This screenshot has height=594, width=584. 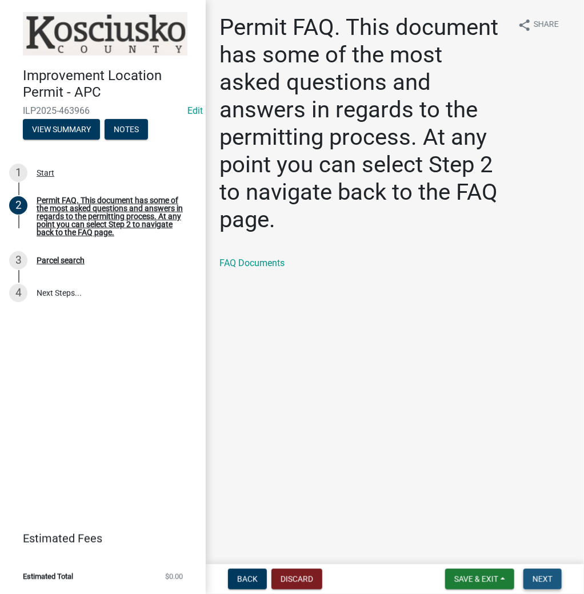 What do you see at coordinates (61, 260) in the screenshot?
I see `div: Parcel search` at bounding box center [61, 260].